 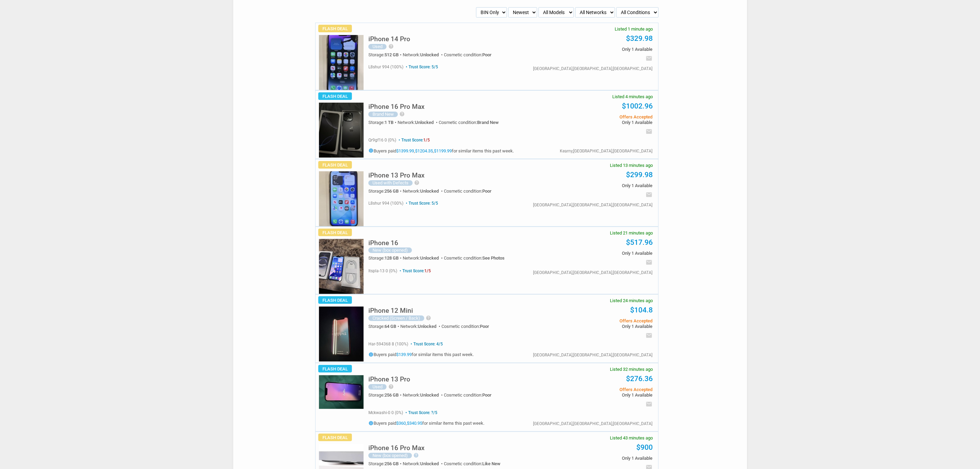 I want to click on span: Like New, so click(x=492, y=464).